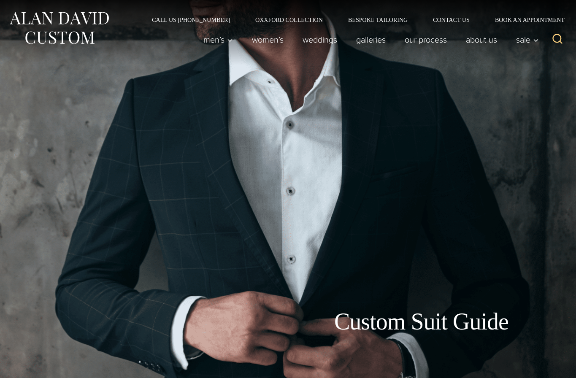  What do you see at coordinates (525, 20) in the screenshot?
I see `a: Book an Appointment` at bounding box center [525, 20].